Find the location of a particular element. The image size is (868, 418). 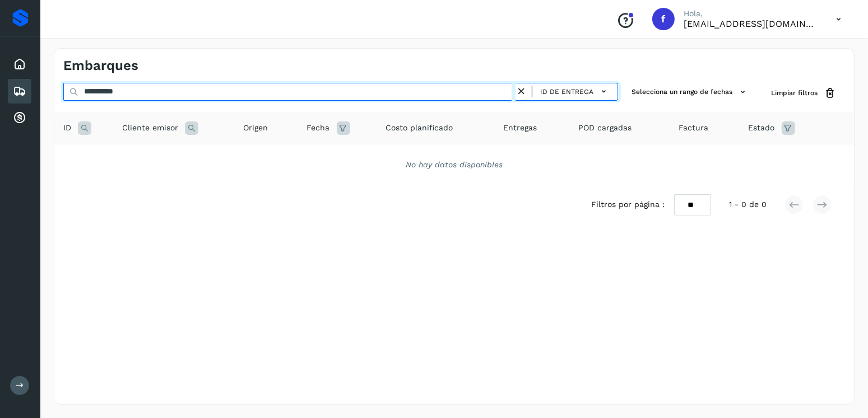

span: POD cargadas is located at coordinates (604, 127).